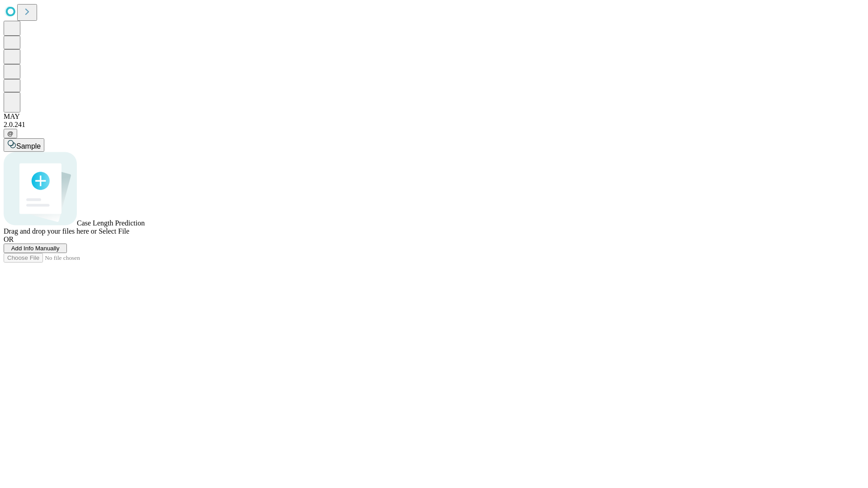  I want to click on span: Select File, so click(114, 231).